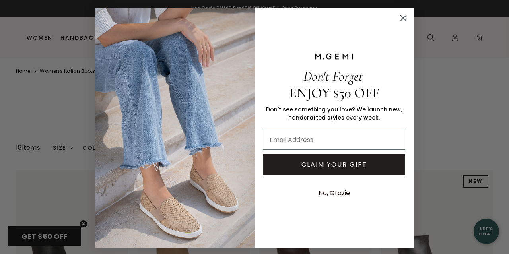 This screenshot has width=509, height=254. What do you see at coordinates (333, 76) in the screenshot?
I see `span: Don't Forget` at bounding box center [333, 76].